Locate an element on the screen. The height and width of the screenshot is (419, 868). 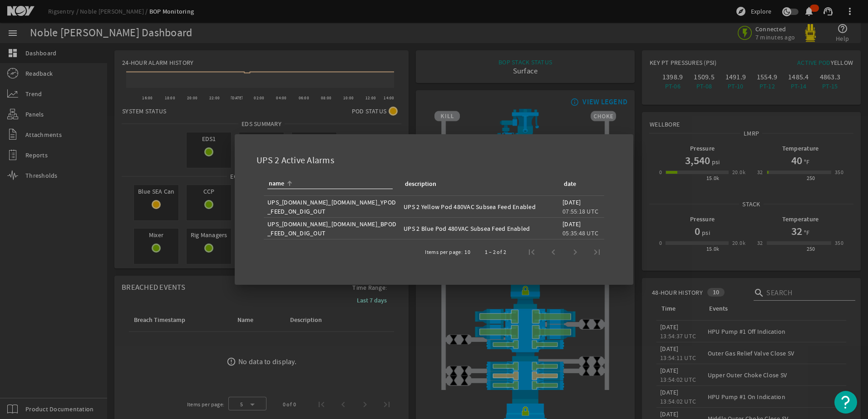
legacy-datetime-component: 07:55:18 UTC is located at coordinates (580, 211).